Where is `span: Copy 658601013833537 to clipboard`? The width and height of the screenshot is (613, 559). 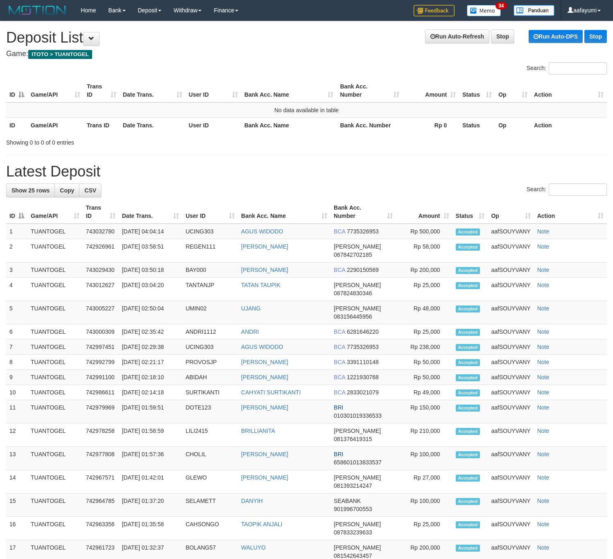 span: Copy 658601013833537 to clipboard is located at coordinates (357, 462).